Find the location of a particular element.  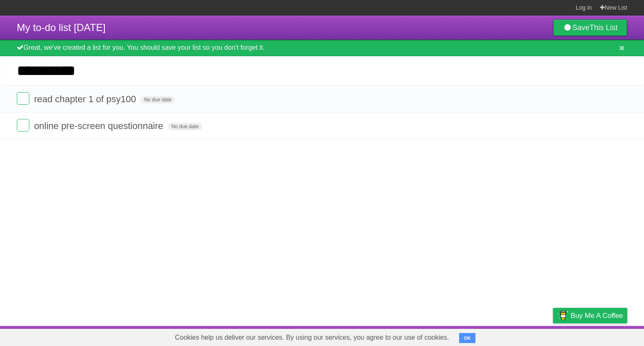

button: OK is located at coordinates (467, 338).